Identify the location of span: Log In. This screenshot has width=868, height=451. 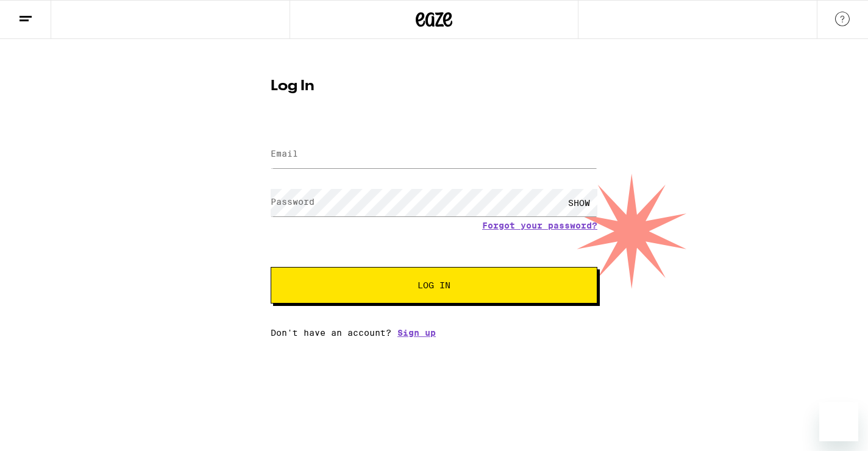
(434, 285).